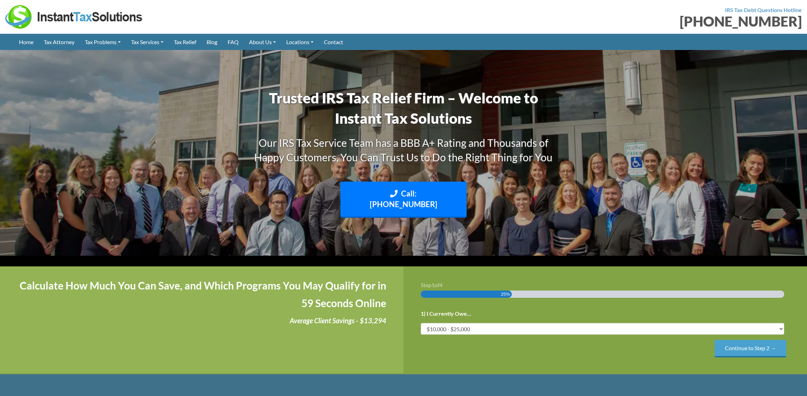 This screenshot has height=396, width=807. I want to click on span: 1, so click(433, 285).